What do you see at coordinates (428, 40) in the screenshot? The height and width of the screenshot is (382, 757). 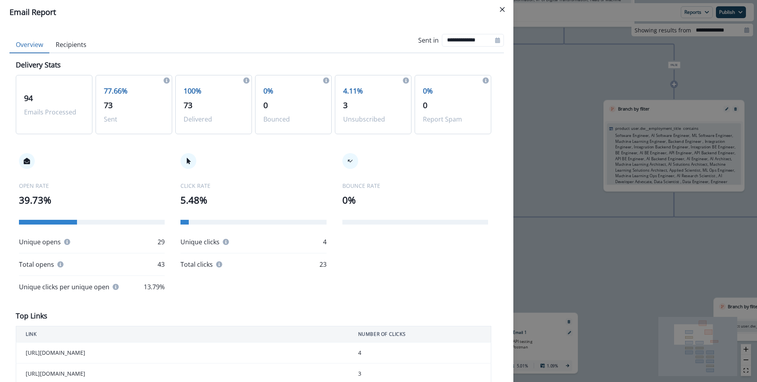 I see `p: Sent in` at bounding box center [428, 40].